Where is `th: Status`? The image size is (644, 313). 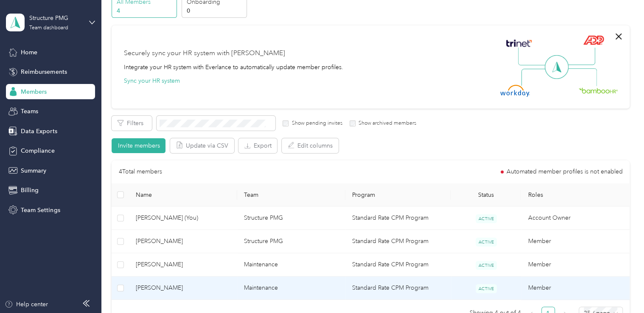 th: Status is located at coordinates (486, 195).